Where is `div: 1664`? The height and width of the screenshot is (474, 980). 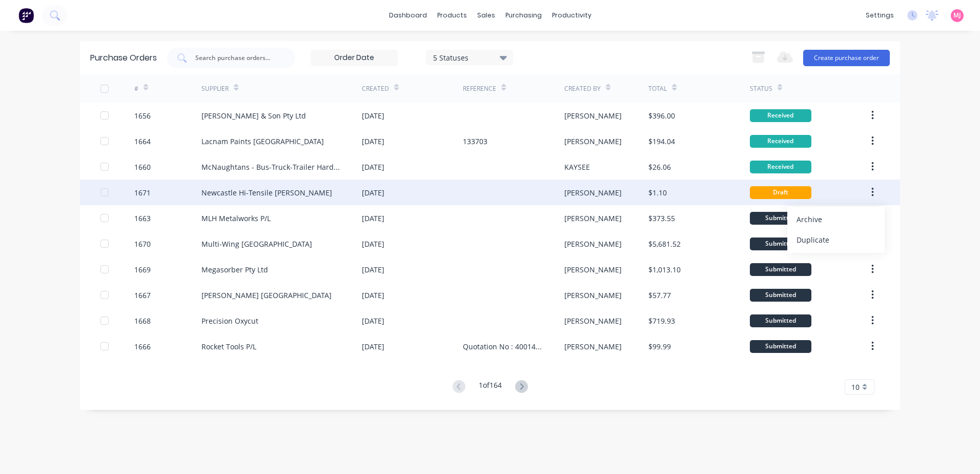
div: 1664 is located at coordinates (142, 141).